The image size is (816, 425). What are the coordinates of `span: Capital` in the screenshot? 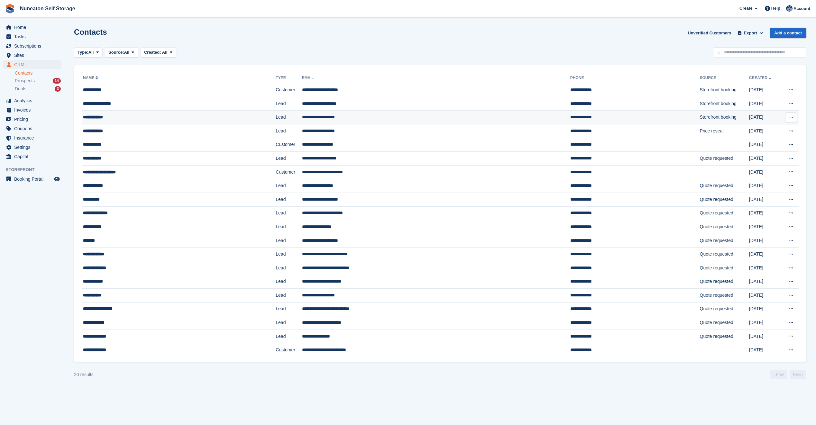 It's located at (33, 157).